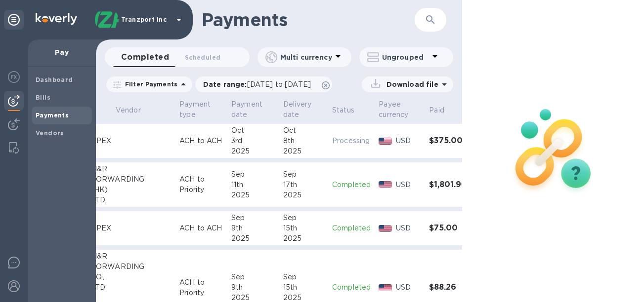 This screenshot has height=302, width=644. Describe the element at coordinates (253, 110) in the screenshot. I see `span: Payment date` at that location.